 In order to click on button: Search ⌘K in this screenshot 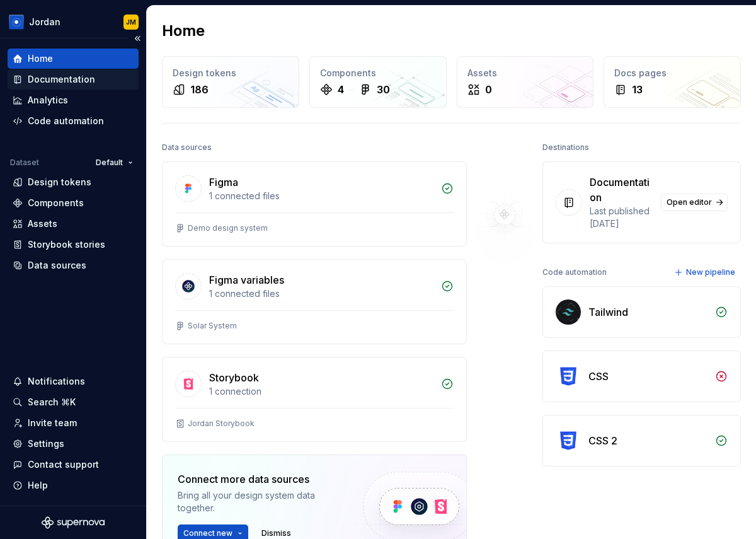, I will do `click(73, 402)`.